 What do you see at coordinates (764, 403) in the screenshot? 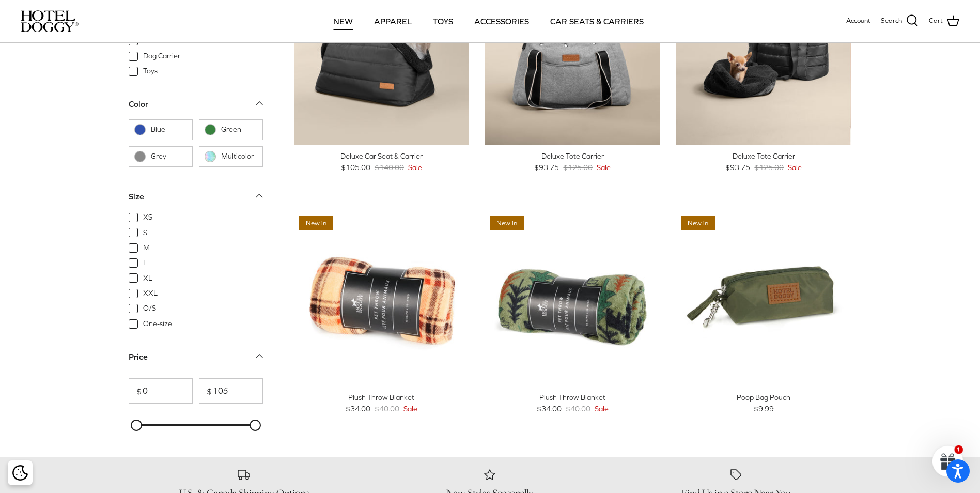
I see `a: Poop Bag Pouch $9.99` at bounding box center [764, 403].